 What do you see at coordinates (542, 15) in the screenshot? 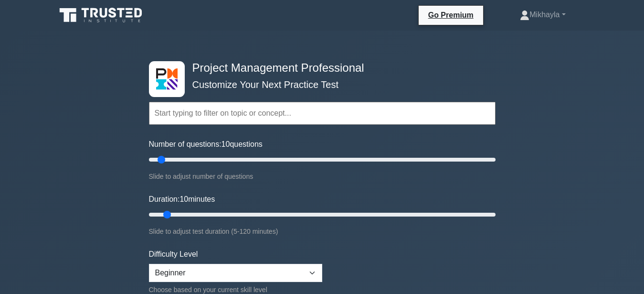
I see `a: Mikhayla` at bounding box center [542, 15].